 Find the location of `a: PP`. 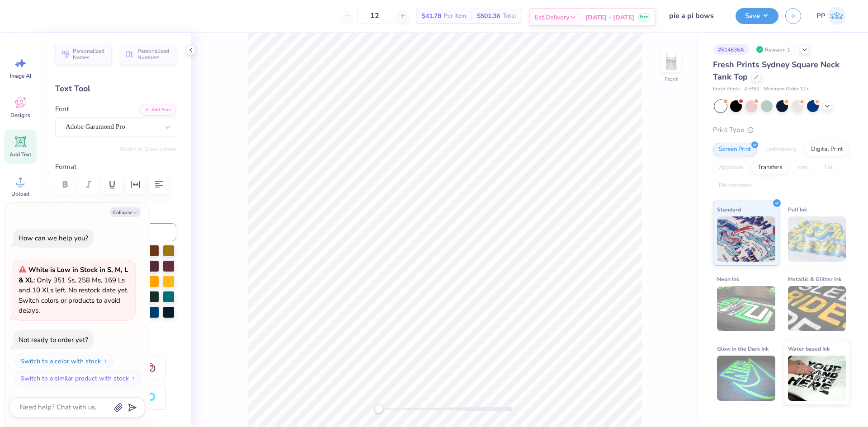

a: PP is located at coordinates (830, 16).